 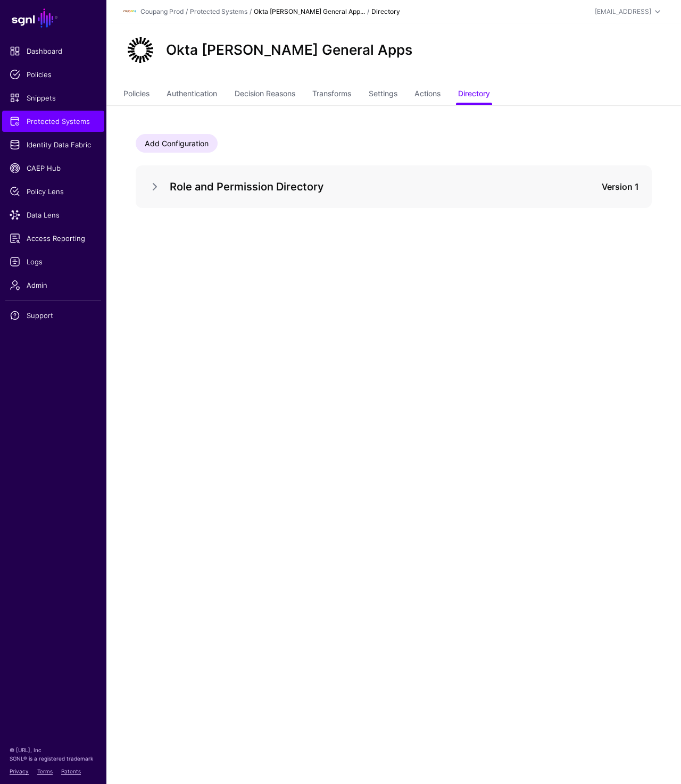 I want to click on a: Policy Lens, so click(x=53, y=192).